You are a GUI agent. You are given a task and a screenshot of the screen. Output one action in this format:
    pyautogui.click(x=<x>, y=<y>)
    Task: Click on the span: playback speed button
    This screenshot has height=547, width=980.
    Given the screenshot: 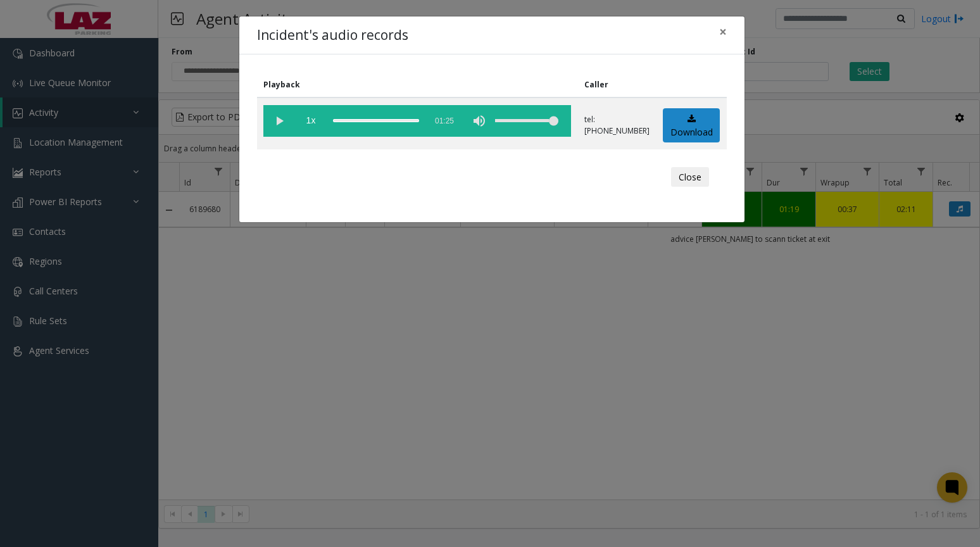 What is the action you would take?
    pyautogui.click(x=310, y=121)
    